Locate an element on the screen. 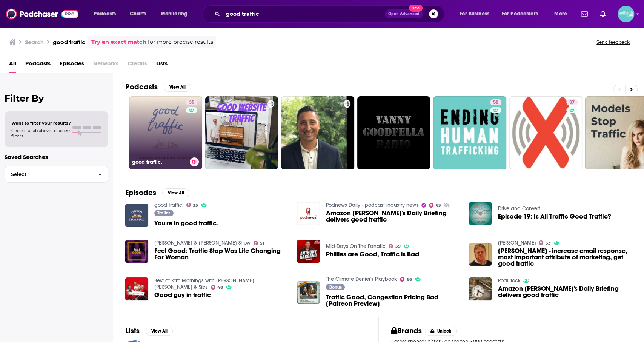 The image size is (644, 342). a: Lists is located at coordinates (161, 65).